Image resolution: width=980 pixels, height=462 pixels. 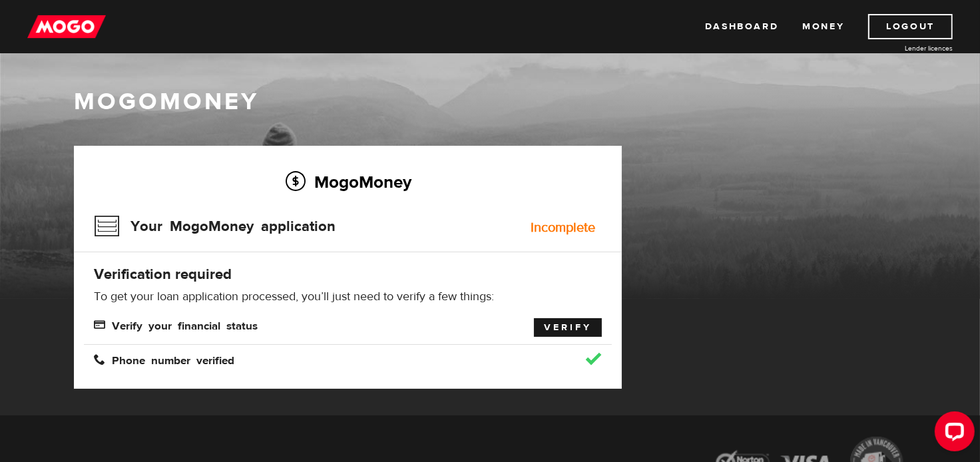 I want to click on a: Verify, so click(x=568, y=328).